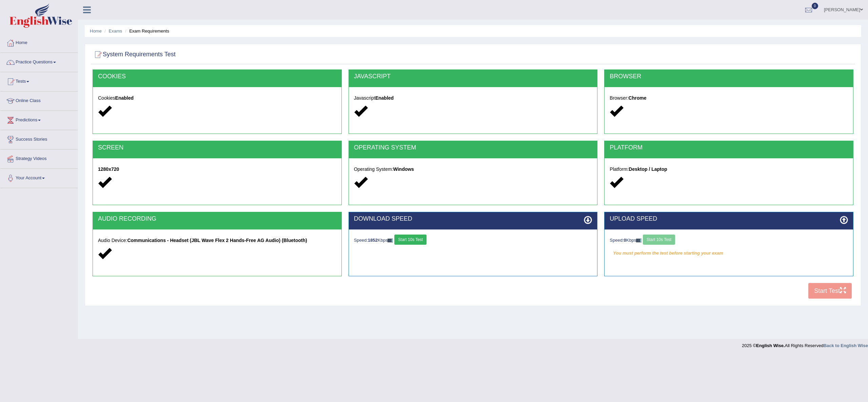 The image size is (868, 402). Describe the element at coordinates (410, 239) in the screenshot. I see `button: Start 10s Test` at that location.